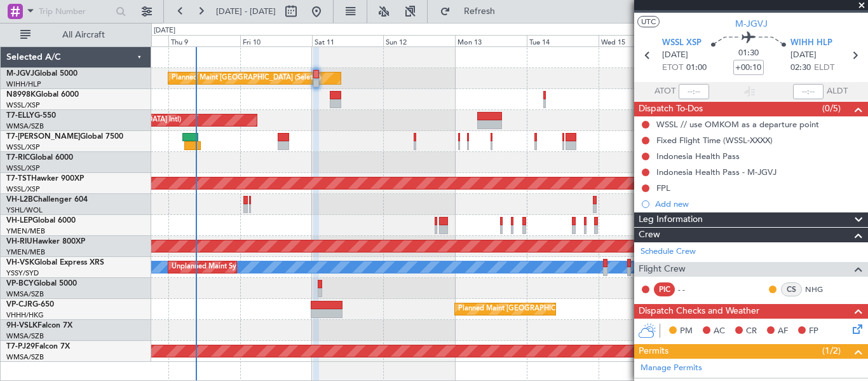 Image resolution: width=868 pixels, height=381 pixels. I want to click on span: Leg Information, so click(670, 219).